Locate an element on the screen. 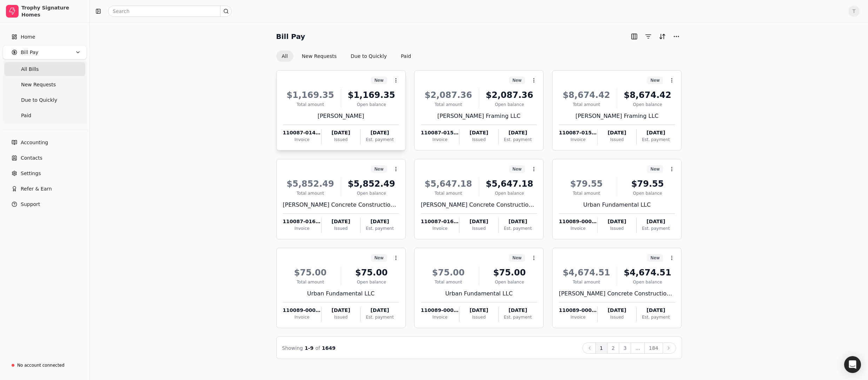  button: 184 is located at coordinates (653, 348).